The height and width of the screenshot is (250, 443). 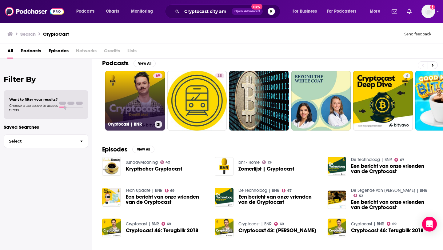 I want to click on span: 29, so click(x=269, y=162).